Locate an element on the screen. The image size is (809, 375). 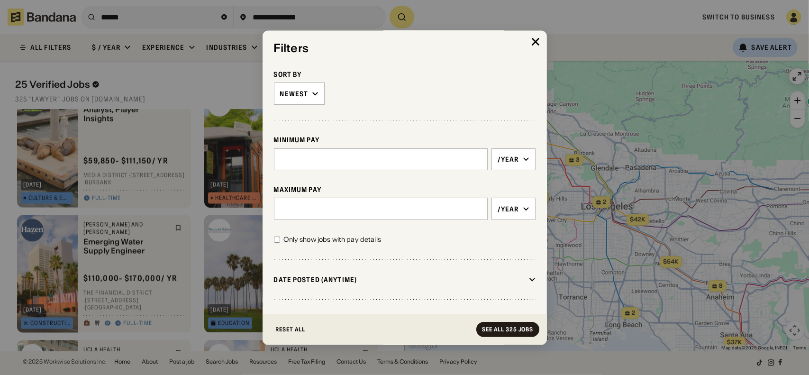
div: Reset All is located at coordinates (290, 329).